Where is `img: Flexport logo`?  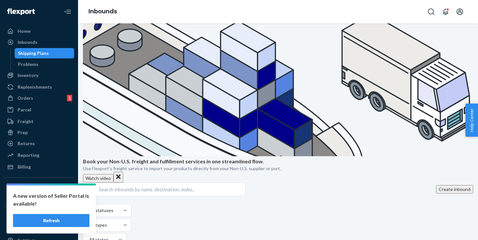
img: Flexport logo is located at coordinates (21, 12).